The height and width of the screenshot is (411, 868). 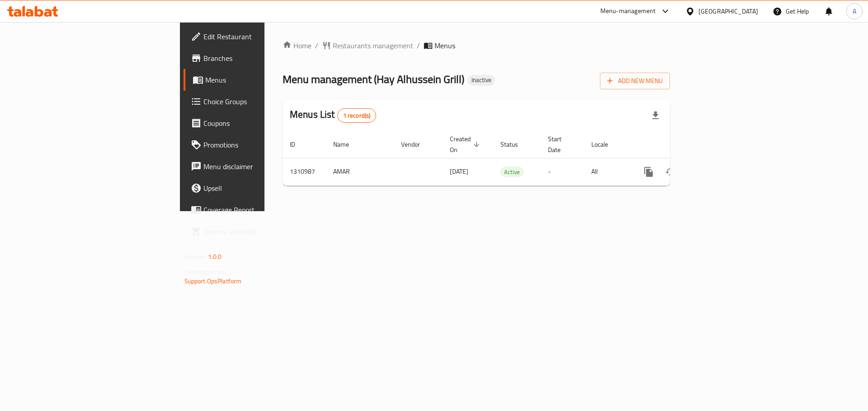 What do you see at coordinates (373, 45) in the screenshot?
I see `span: Restaurants management` at bounding box center [373, 45].